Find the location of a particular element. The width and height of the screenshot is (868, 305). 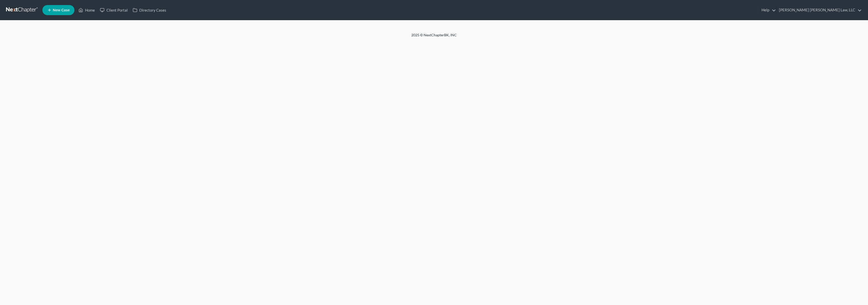

a: Home is located at coordinates (87, 10).